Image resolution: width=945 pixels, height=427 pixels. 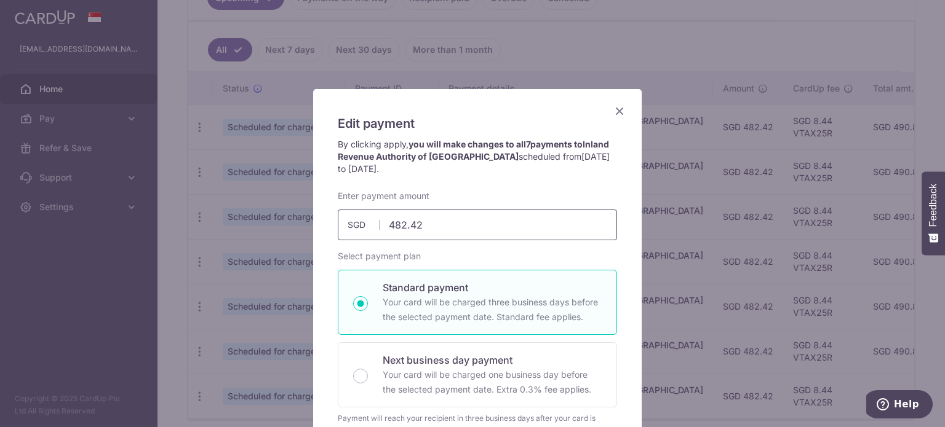 What do you see at coordinates (492, 360) in the screenshot?
I see `p: Next business day payment` at bounding box center [492, 360].